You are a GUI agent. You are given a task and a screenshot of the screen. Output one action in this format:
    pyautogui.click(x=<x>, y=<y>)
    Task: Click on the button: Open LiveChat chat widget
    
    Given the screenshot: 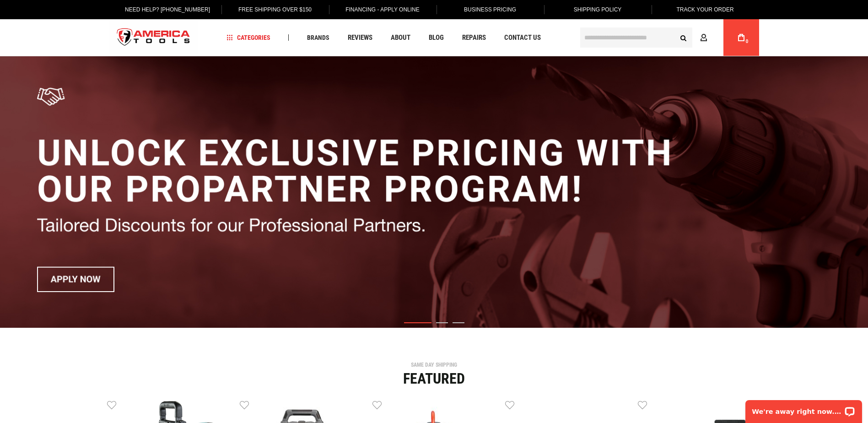 What is the action you would take?
    pyautogui.click(x=111, y=18)
    